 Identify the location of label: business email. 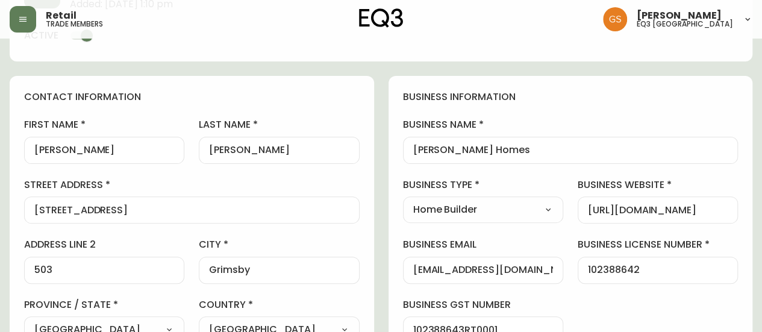
(483, 245).